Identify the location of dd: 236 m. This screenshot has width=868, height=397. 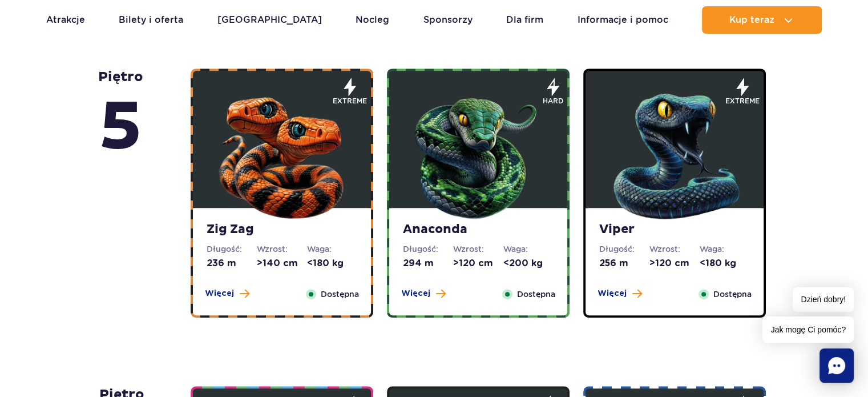
(232, 263).